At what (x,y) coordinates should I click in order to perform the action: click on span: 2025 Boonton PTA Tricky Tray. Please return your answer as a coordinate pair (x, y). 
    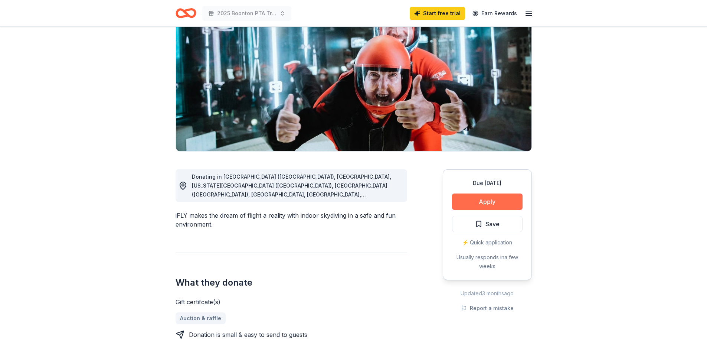
    Looking at the image, I should click on (247, 13).